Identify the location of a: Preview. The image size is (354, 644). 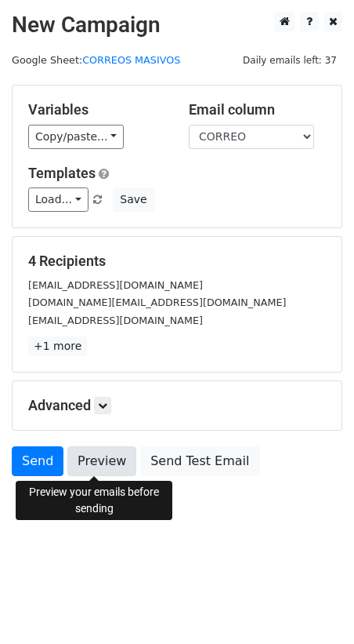
(102, 461).